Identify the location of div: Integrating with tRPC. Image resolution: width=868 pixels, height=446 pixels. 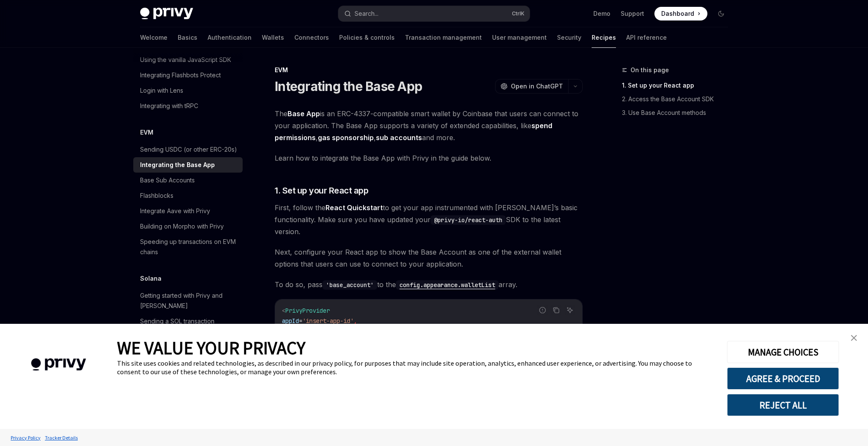
(169, 106).